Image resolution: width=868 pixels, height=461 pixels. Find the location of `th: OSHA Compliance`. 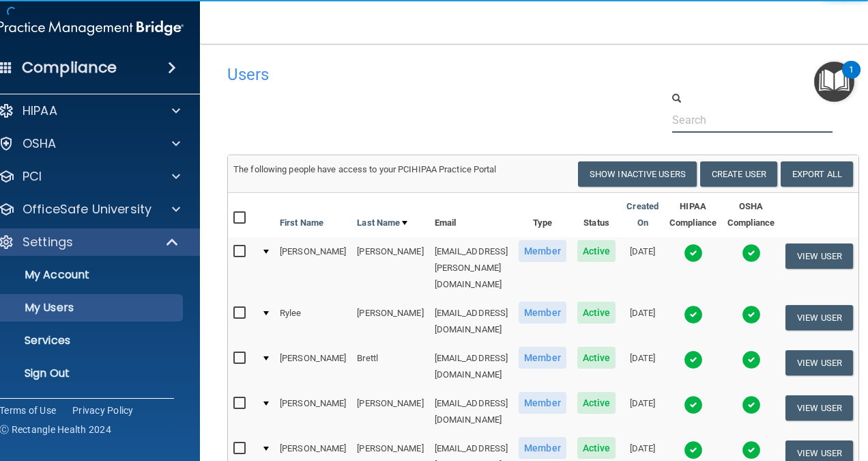

th: OSHA Compliance is located at coordinates (751, 215).